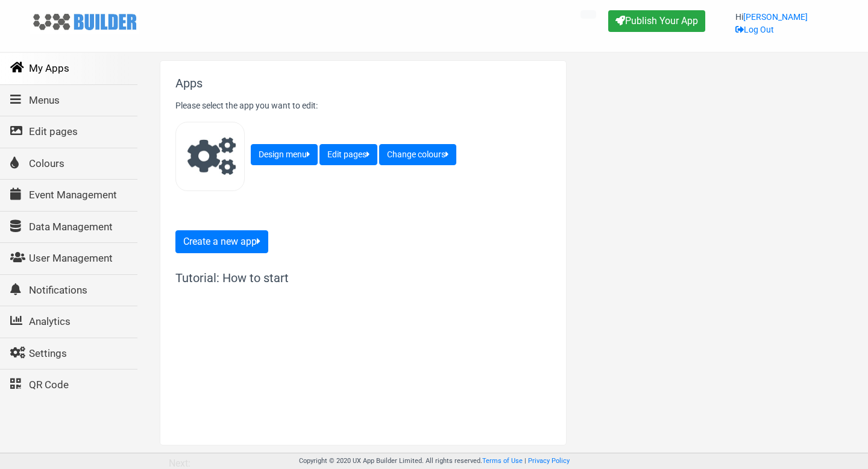 The width and height of the screenshot is (868, 469). What do you see at coordinates (656, 21) in the screenshot?
I see `button: Publish Your App` at bounding box center [656, 21].